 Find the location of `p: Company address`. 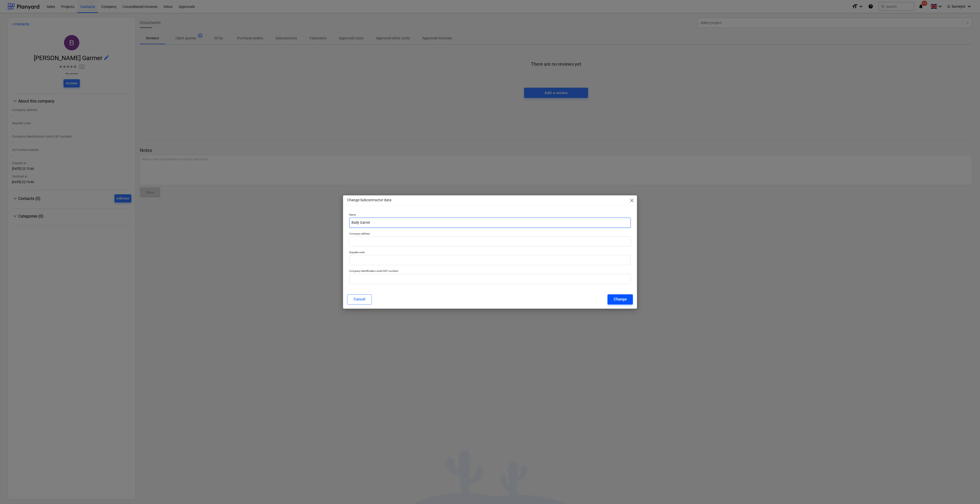

p: Company address is located at coordinates (490, 234).